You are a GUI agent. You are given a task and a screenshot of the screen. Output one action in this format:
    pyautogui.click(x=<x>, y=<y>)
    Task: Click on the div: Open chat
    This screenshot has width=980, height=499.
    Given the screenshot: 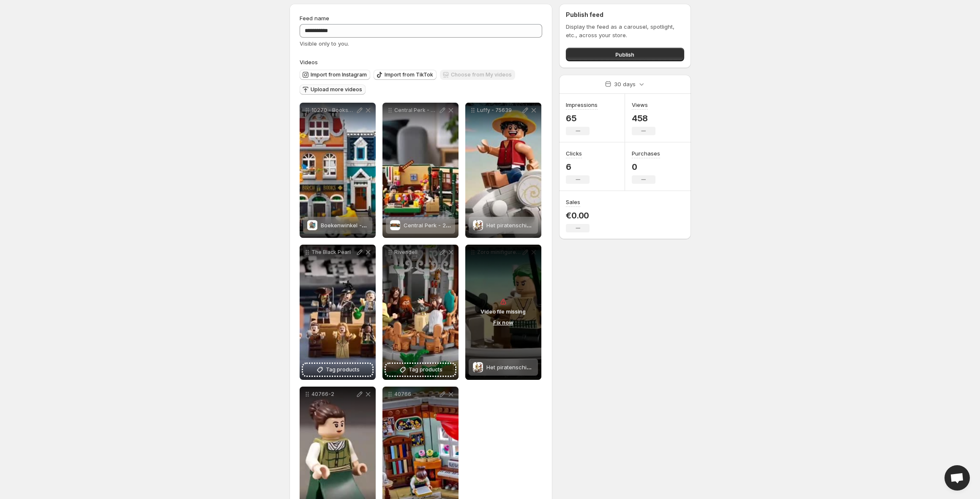 What is the action you would take?
    pyautogui.click(x=957, y=478)
    